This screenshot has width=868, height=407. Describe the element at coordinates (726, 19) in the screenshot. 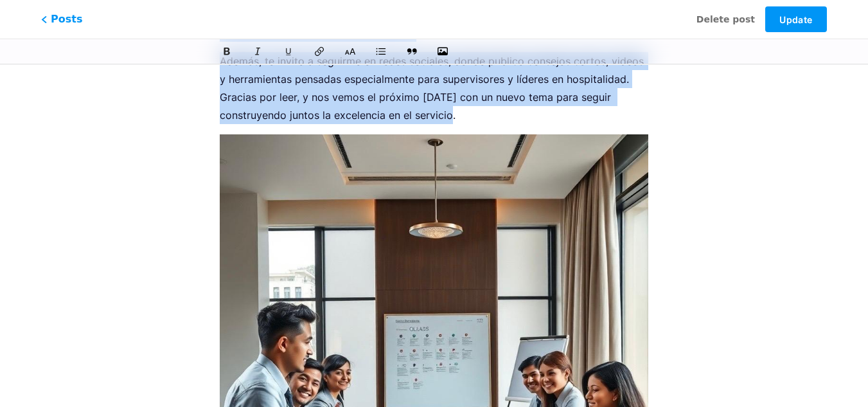

I see `span: Delete post` at that location.